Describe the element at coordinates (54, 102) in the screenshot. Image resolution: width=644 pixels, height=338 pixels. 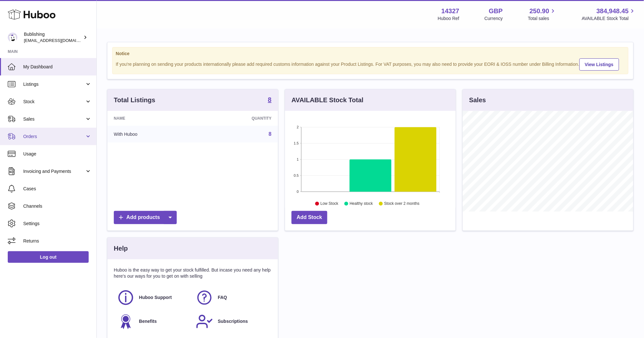
I see `span: Stock` at that location.